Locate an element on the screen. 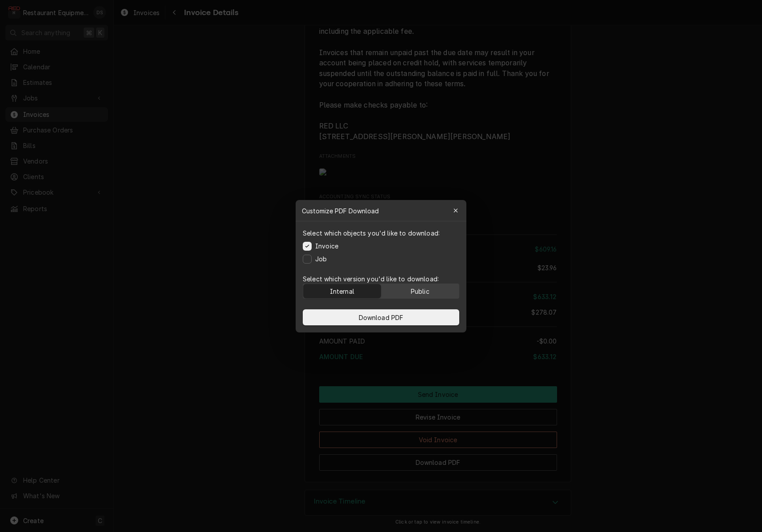 The width and height of the screenshot is (762, 532). label: Invoice is located at coordinates (327, 246).